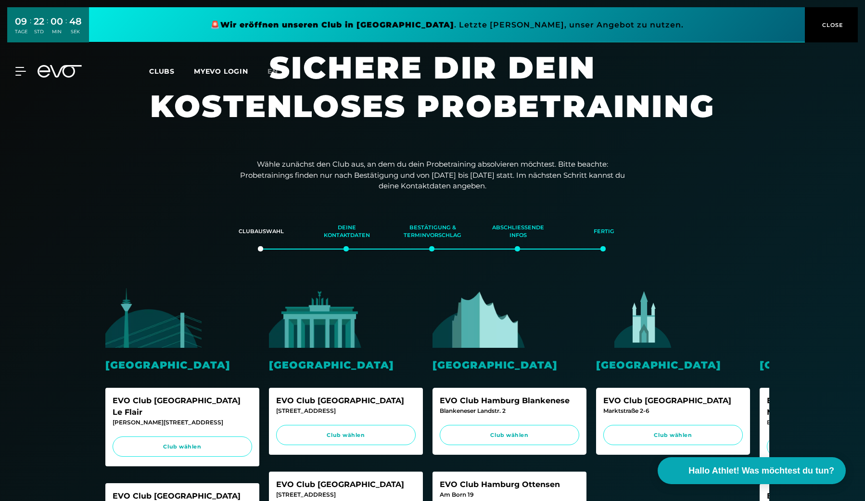 This screenshot has height=501, width=865. What do you see at coordinates (76, 32) in the screenshot?
I see `div: SEK` at bounding box center [76, 32].